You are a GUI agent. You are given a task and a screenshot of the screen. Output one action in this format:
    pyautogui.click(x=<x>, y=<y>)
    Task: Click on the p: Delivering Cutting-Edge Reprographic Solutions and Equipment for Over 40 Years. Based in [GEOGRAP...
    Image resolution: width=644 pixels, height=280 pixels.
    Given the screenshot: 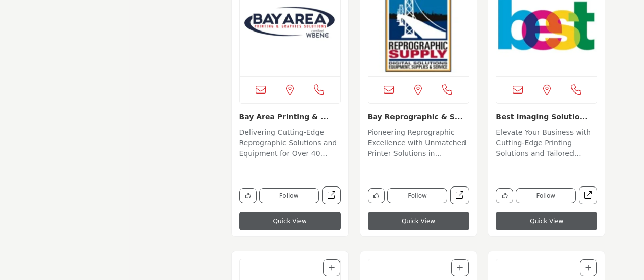 What is the action you would take?
    pyautogui.click(x=290, y=144)
    